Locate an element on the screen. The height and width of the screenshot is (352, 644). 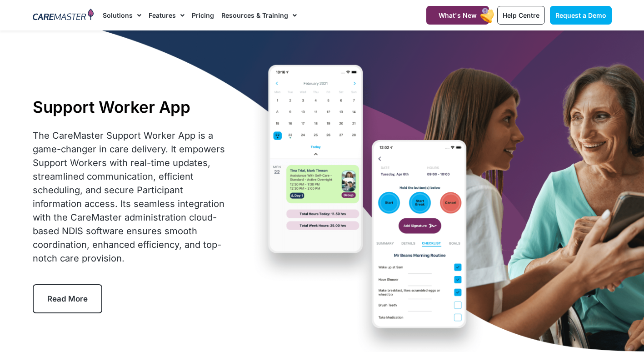
img: CareMaster Logo is located at coordinates (63, 15).